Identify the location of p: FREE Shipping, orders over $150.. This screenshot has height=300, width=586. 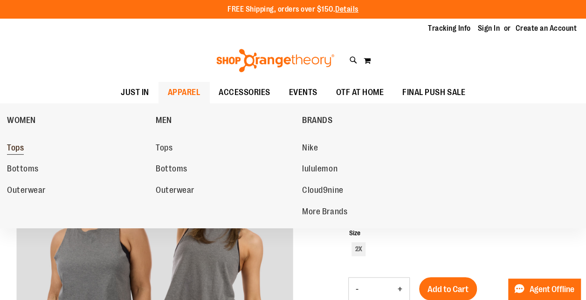
(293, 9).